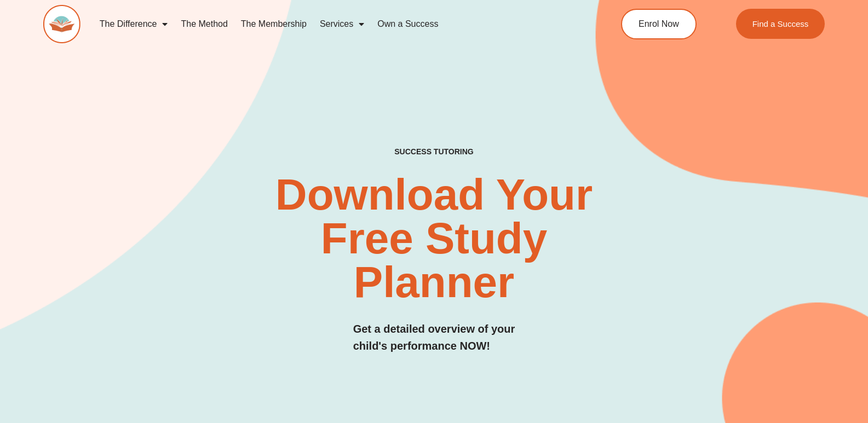 Image resolution: width=868 pixels, height=423 pixels. Describe the element at coordinates (274, 24) in the screenshot. I see `a: The Membership` at that location.